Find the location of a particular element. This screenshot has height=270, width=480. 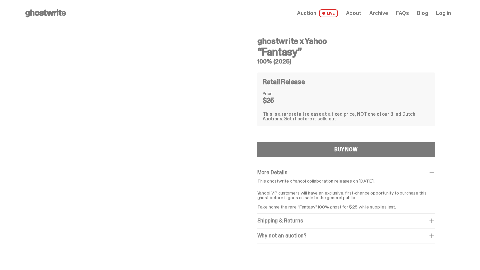

button: BUY NOW is located at coordinates (346, 150).